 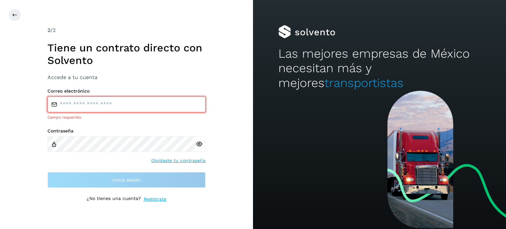 What do you see at coordinates (126, 77) in the screenshot?
I see `h3: Accede a tu cuenta` at bounding box center [126, 77].